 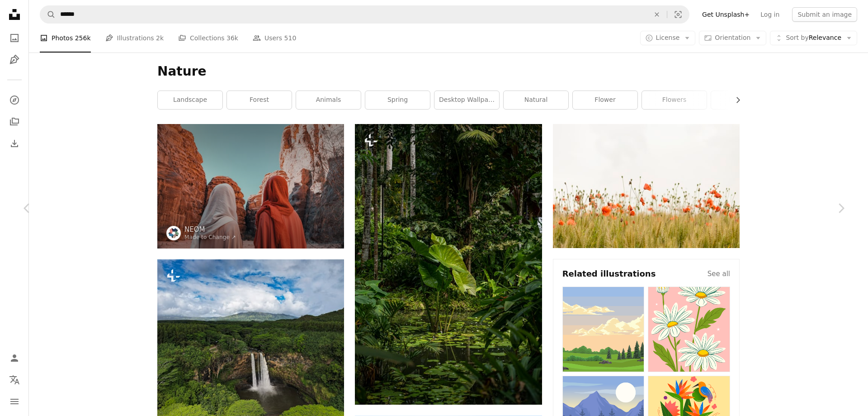 I want to click on a: Users 510, so click(x=274, y=38).